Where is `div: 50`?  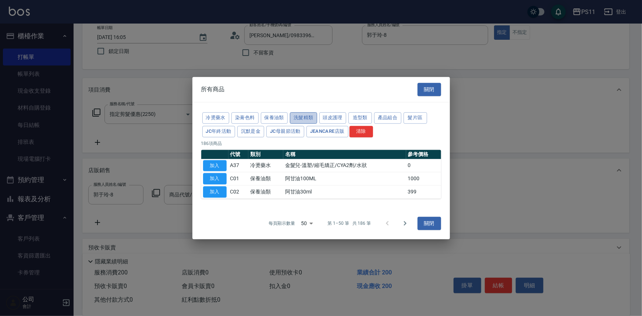 div: 50 is located at coordinates (307, 223).